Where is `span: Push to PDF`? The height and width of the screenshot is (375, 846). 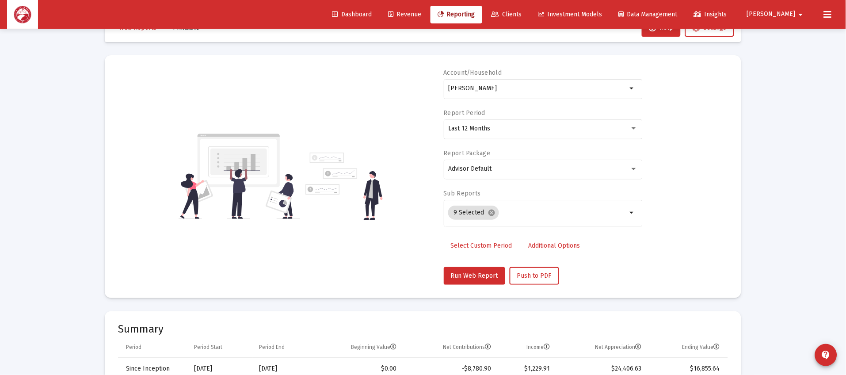
span: Push to PDF is located at coordinates (534, 275).